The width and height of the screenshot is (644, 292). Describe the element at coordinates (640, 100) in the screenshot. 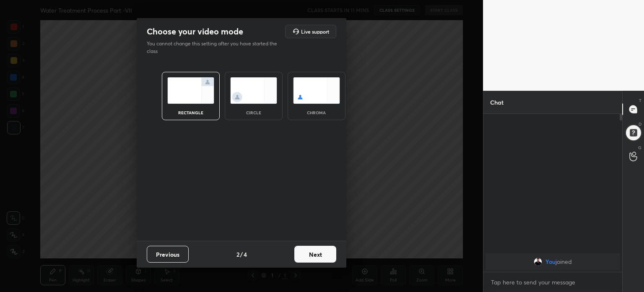

I see `p: T` at that location.